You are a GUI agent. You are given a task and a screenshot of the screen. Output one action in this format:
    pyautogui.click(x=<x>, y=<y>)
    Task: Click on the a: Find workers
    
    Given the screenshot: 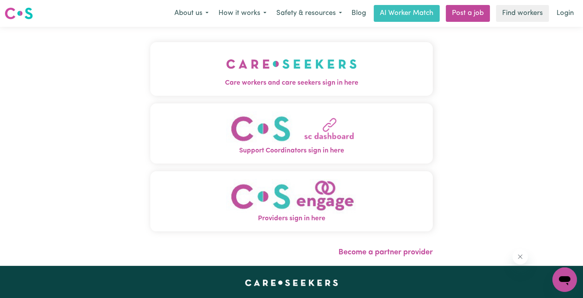 What is the action you would take?
    pyautogui.click(x=522, y=13)
    